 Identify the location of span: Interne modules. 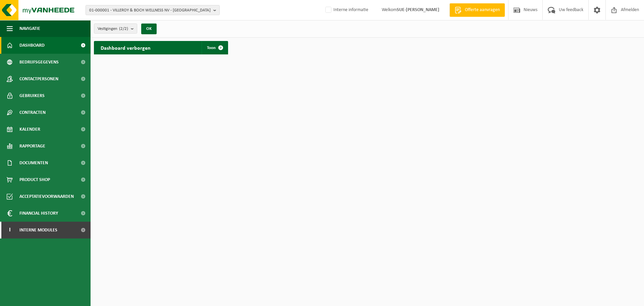
(38, 230).